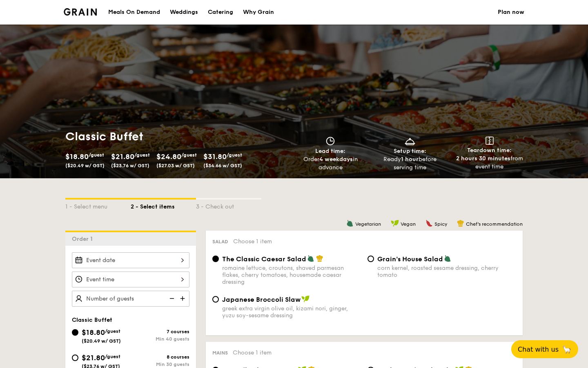 The image size is (588, 368). I want to click on div: 2 - Select items, so click(163, 205).